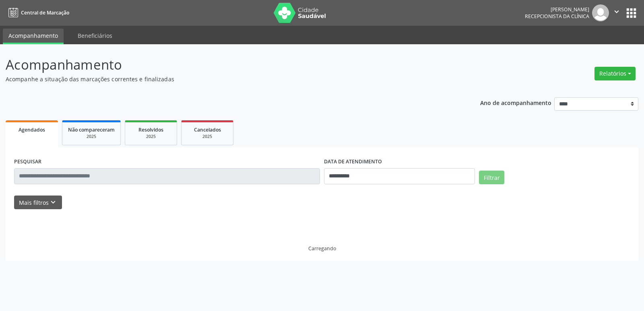 The width and height of the screenshot is (644, 311). I want to click on label: DATA DE ATENDIMENTO, so click(353, 162).